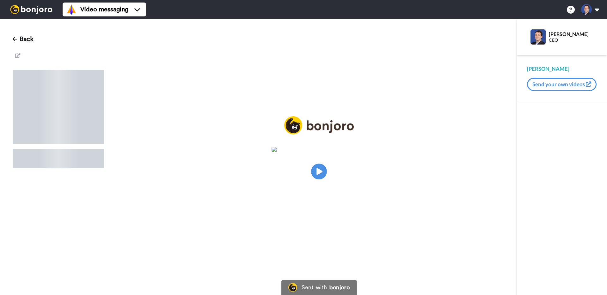 Image resolution: width=607 pixels, height=295 pixels. I want to click on div: bonjoro, so click(340, 288).